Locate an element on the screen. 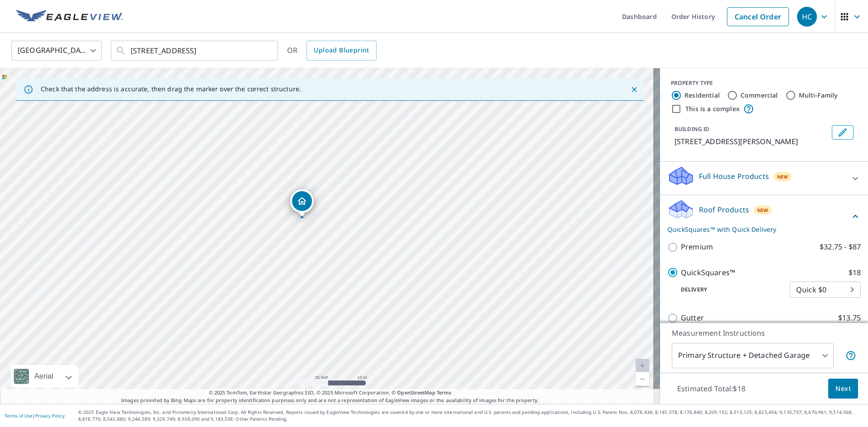 Image resolution: width=868 pixels, height=427 pixels. p: $13.75 is located at coordinates (849, 318).